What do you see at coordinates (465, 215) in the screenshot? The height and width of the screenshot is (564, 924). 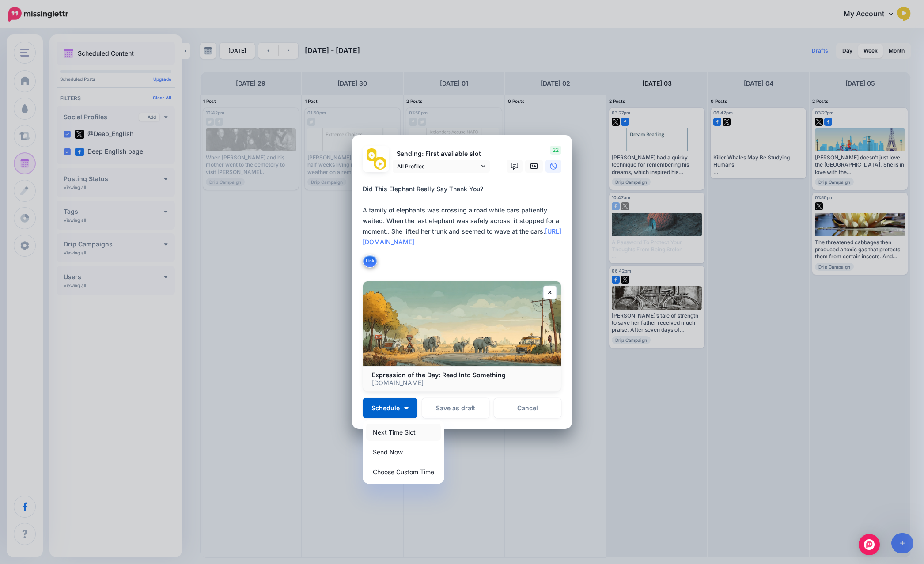 I see `div: Did This Elephant Really Say Thank You? A family of elephants was crossing a road while cars pati...` at bounding box center [465, 215].